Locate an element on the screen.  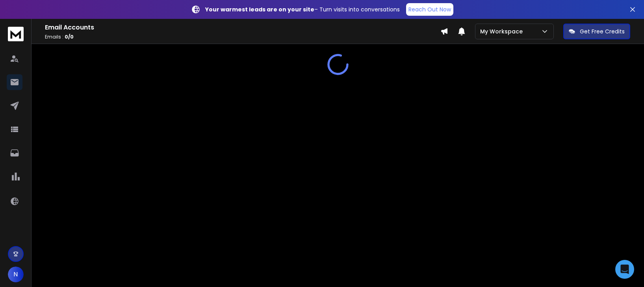
button: Get Free Credits is located at coordinates (596, 31).